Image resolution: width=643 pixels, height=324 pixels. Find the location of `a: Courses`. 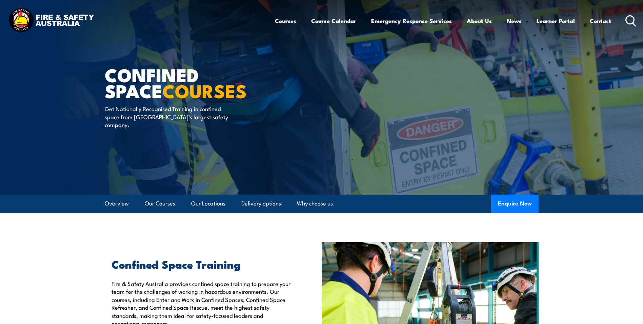

a: Courses is located at coordinates (286, 21).